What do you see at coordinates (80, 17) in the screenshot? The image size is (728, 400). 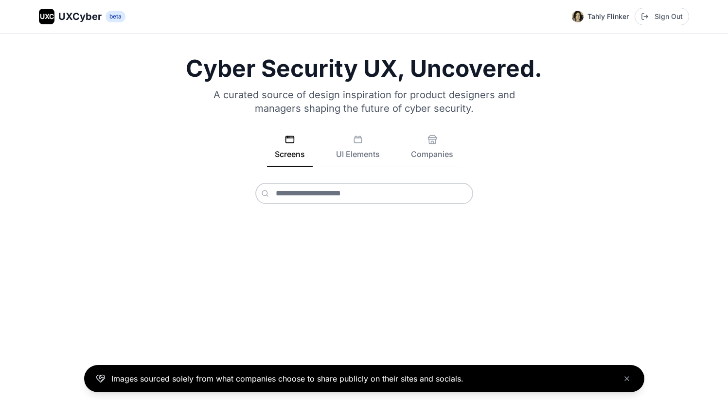 I see `span: UXCyber` at bounding box center [80, 17].